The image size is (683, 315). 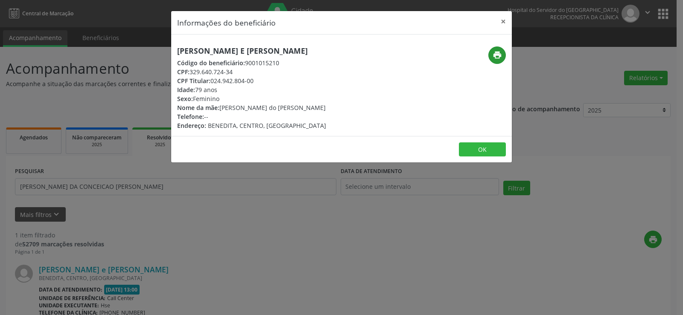 I want to click on div: 9001015210, so click(x=251, y=63).